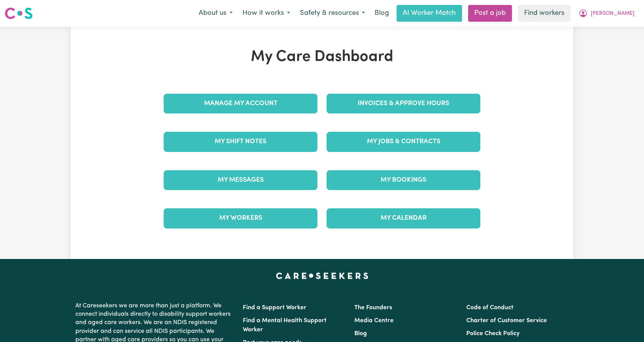 Image resolution: width=644 pixels, height=342 pixels. I want to click on a: Careseekers home page, so click(322, 276).